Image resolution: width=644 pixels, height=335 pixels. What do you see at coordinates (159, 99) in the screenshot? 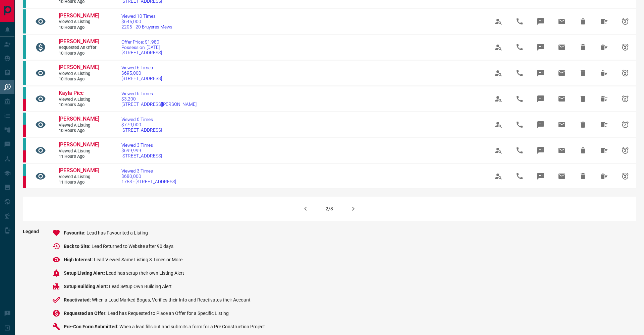
I see `span: $3,200` at bounding box center [159, 99].